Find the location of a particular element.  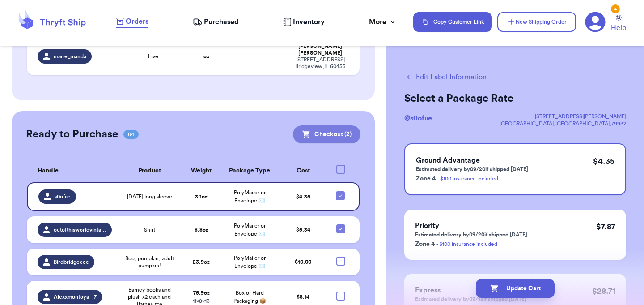

button: Copy Customer Link is located at coordinates (453, 22).